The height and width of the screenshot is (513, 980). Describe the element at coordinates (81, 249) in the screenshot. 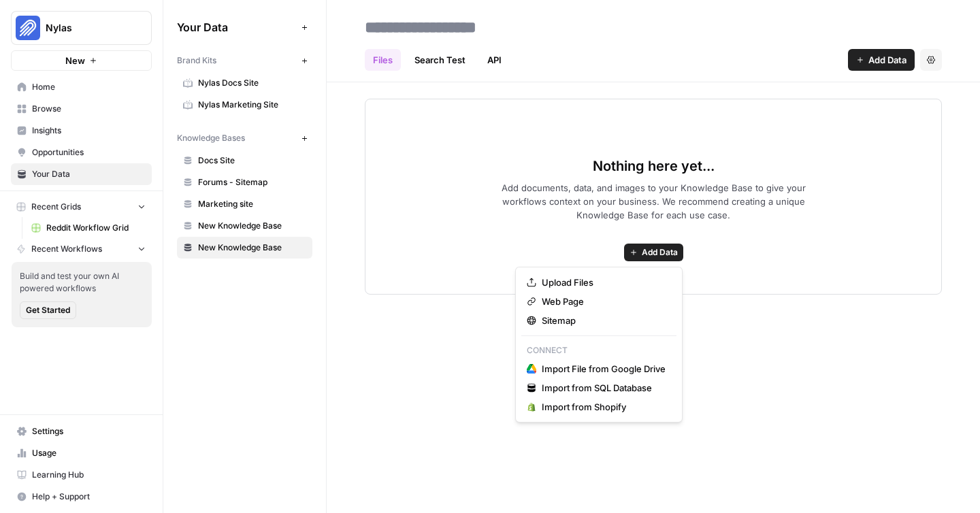

I see `button: Recent Workflows` at that location.